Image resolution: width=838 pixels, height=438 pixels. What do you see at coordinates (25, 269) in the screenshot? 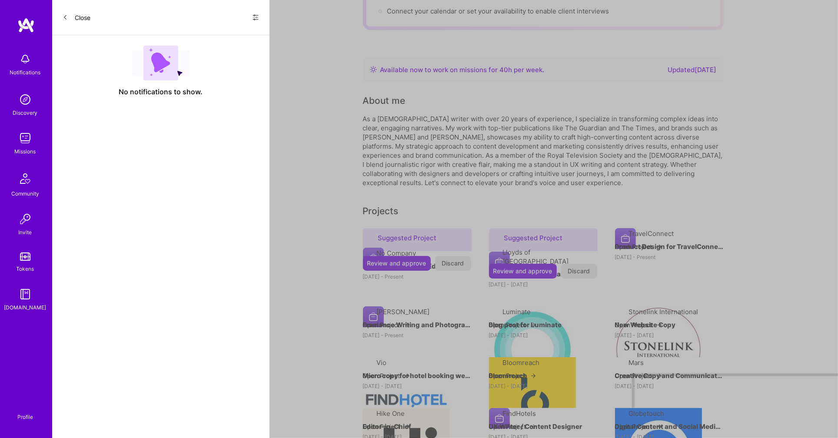
I see `div: Tokens` at bounding box center [25, 269].